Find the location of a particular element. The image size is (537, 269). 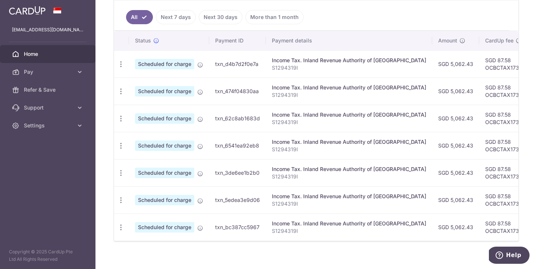

a: All is located at coordinates (140, 17).